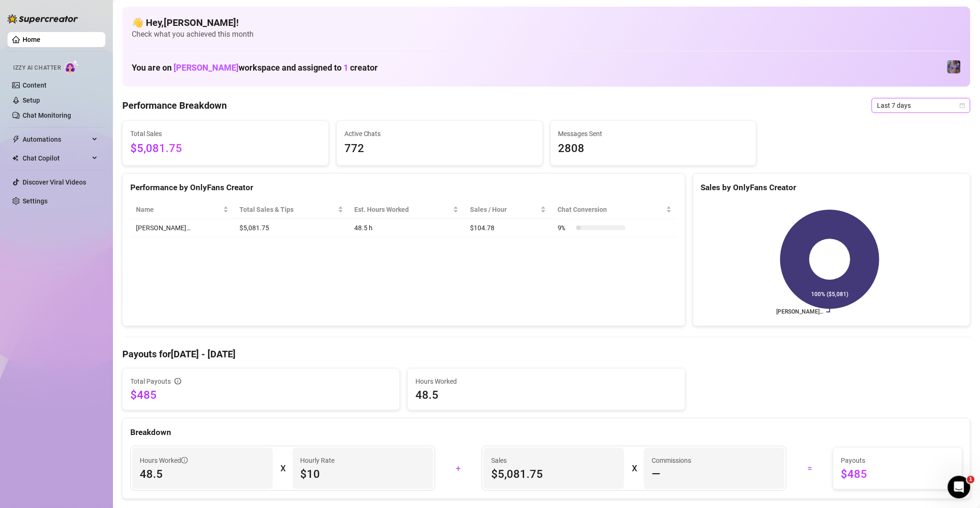  Describe the element at coordinates (363, 474) in the screenshot. I see `span: $10` at that location.